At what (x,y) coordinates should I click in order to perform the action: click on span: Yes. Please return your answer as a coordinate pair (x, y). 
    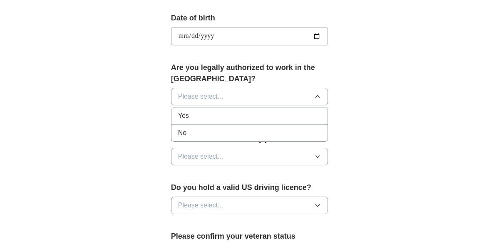
    Looking at the image, I should click on (183, 116).